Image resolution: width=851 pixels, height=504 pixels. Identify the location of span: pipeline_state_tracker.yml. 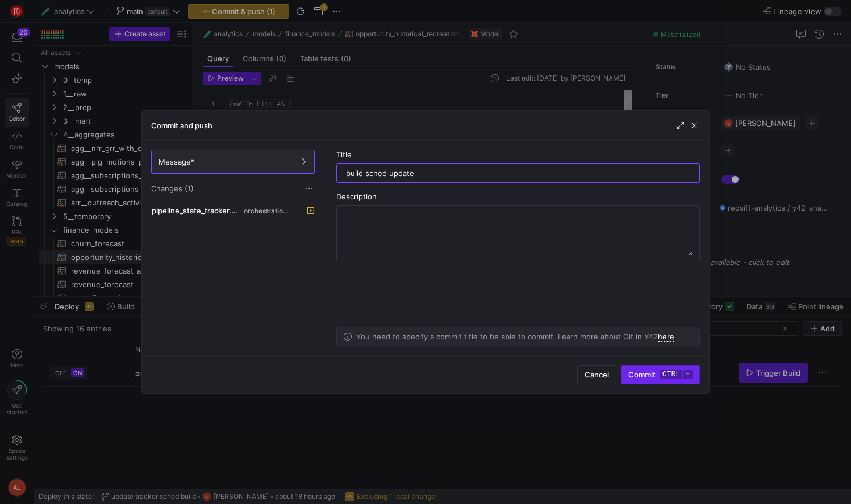
(197, 211).